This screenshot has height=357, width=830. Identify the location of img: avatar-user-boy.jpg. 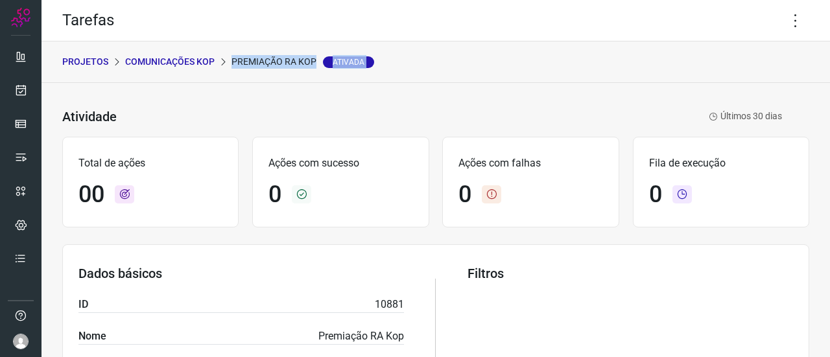
(21, 342).